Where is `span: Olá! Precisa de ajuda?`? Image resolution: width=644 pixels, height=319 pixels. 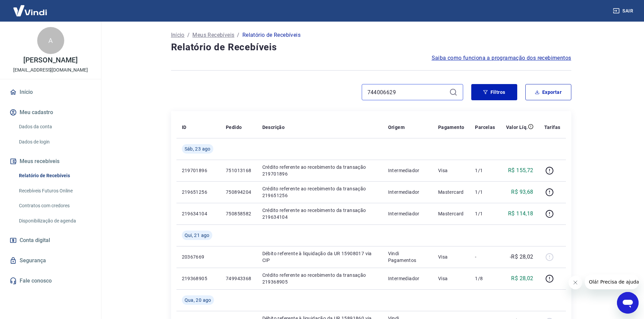 span: Olá! Precisa de ajuda? is located at coordinates (30, 8).